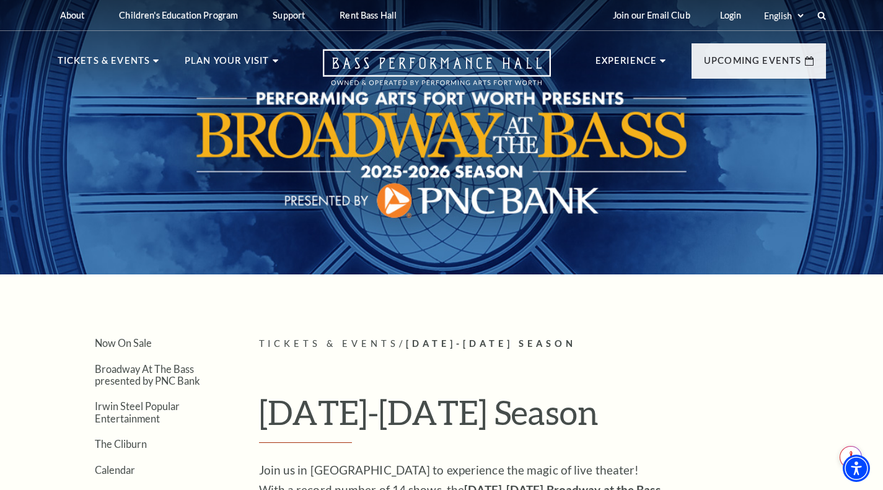 The image size is (883, 490). Describe the element at coordinates (115, 470) in the screenshot. I see `a: Calendar` at that location.